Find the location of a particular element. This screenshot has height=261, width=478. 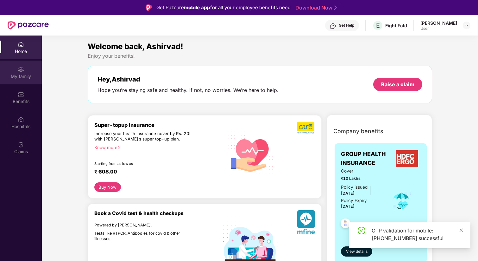

img: Stroke is located at coordinates (336, 8).